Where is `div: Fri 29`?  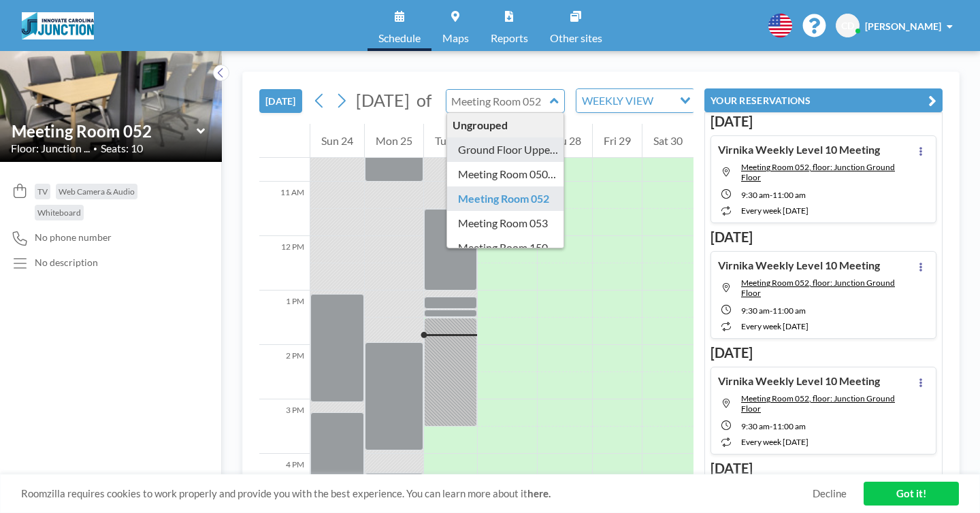
div: Fri 29 is located at coordinates (617, 141).